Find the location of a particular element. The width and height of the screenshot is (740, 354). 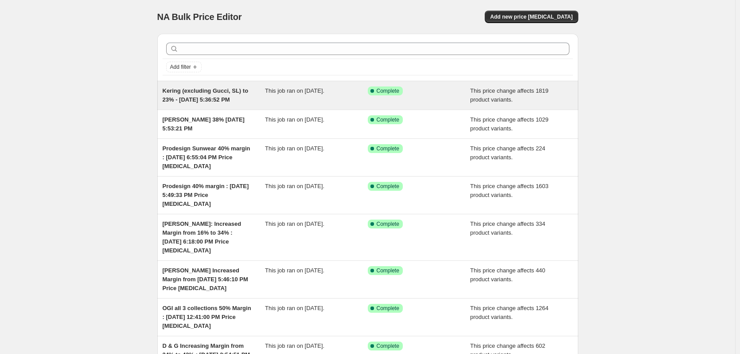

span: This price change affects 1603 product variants. is located at coordinates (509, 190).